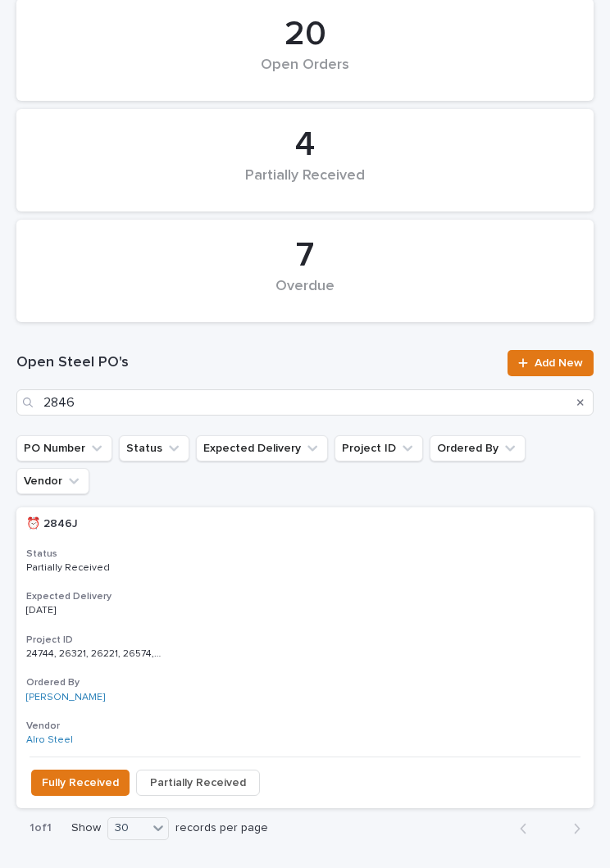 This screenshot has width=610, height=868. What do you see at coordinates (305, 726) in the screenshot?
I see `h3: Vendor` at bounding box center [305, 726].